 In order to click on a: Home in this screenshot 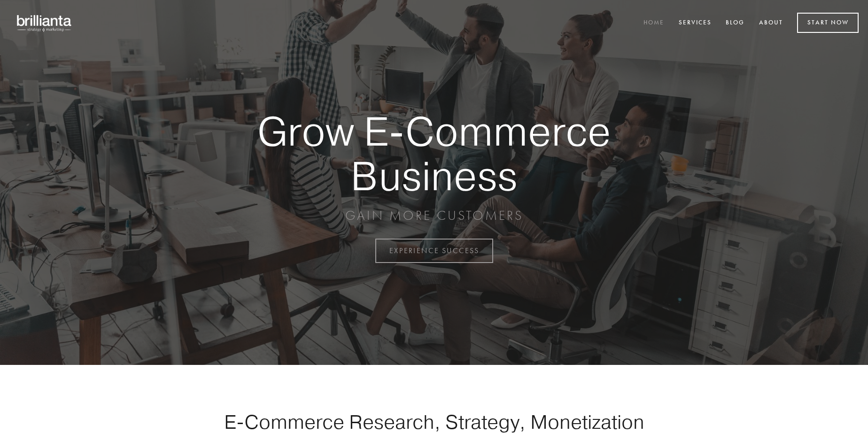, I will do `click(654, 23)`.